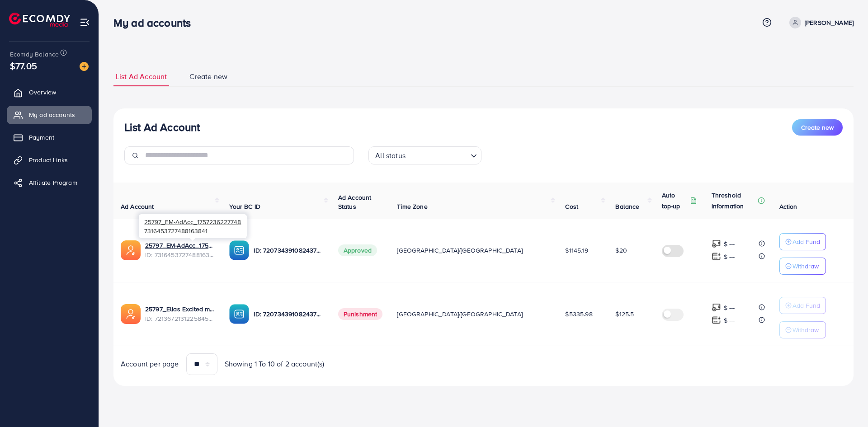 The width and height of the screenshot is (868, 427). I want to click on a: My ad accounts, so click(49, 115).